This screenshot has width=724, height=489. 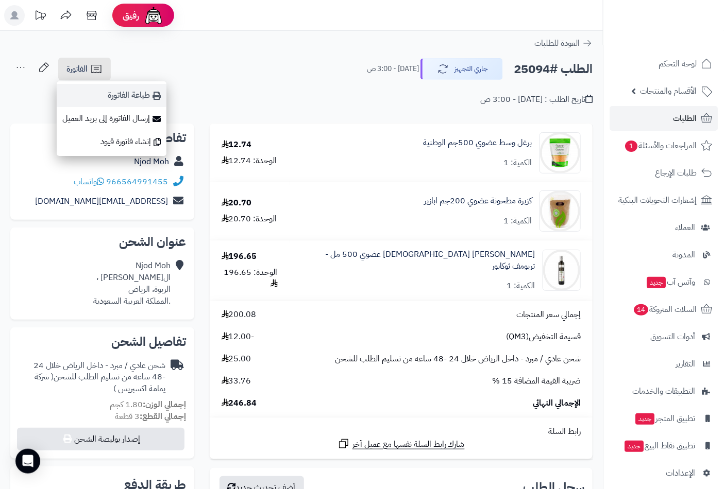 I want to click on span: واتساب, so click(x=89, y=182).